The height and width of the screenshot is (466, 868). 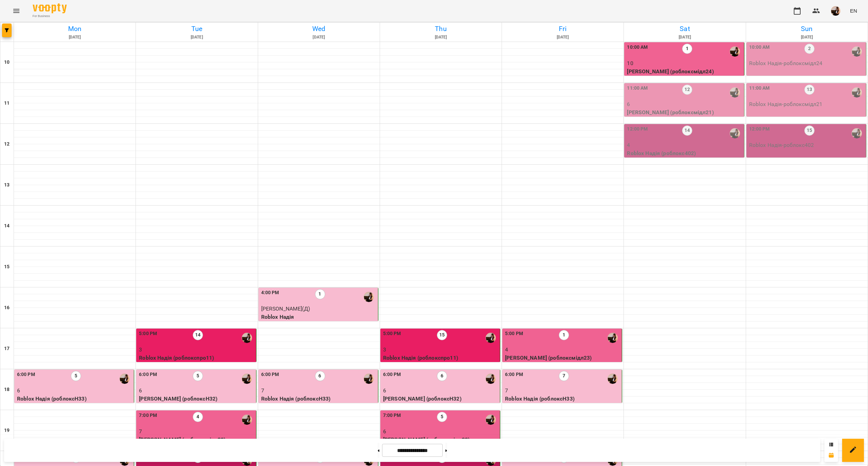 I want to click on h6: 11, so click(x=7, y=103).